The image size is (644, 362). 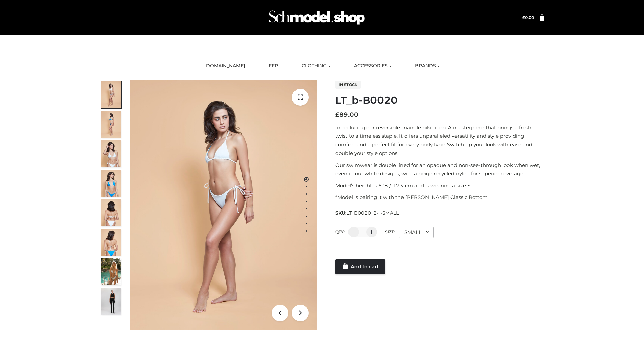 What do you see at coordinates (340, 232) in the screenshot?
I see `label: QTY:` at bounding box center [340, 232].